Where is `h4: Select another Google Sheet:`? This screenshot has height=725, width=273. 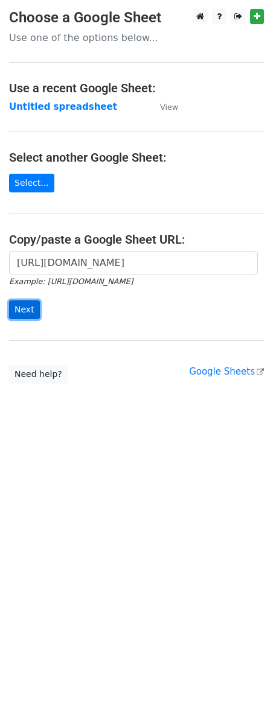
h4: Select another Google Sheet: is located at coordinates (136, 158).